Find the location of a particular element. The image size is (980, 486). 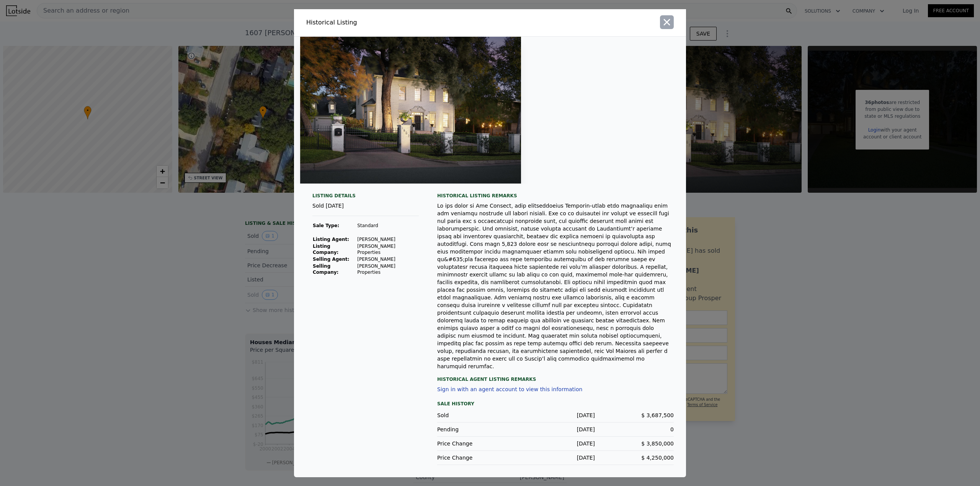

td: Standard is located at coordinates (388, 226).